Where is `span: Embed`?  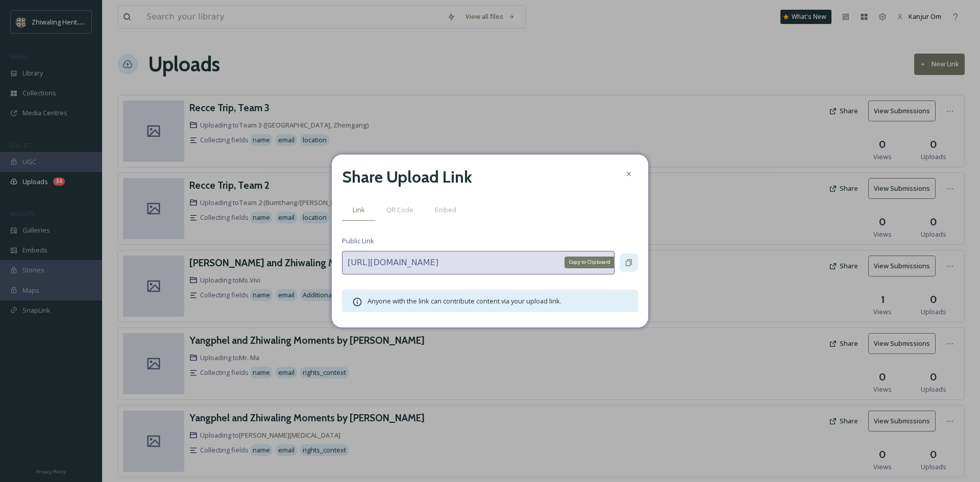 span: Embed is located at coordinates (446, 209).